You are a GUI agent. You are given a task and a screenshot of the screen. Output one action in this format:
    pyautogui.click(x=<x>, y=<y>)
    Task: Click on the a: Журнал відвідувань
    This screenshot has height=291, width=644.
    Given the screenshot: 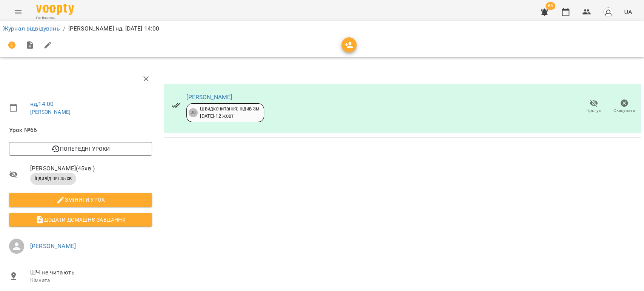 What is the action you would take?
    pyautogui.click(x=31, y=28)
    